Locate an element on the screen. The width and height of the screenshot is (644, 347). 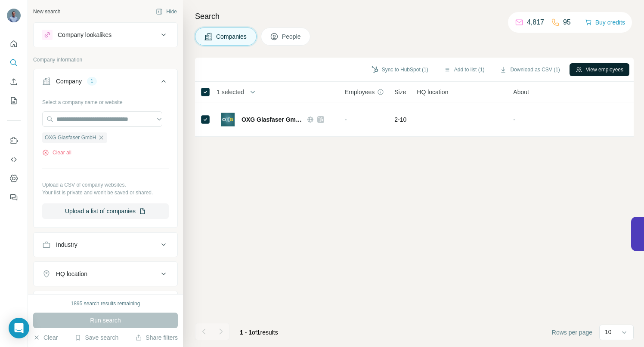
span: 1 - 1 is located at coordinates (246, 333).